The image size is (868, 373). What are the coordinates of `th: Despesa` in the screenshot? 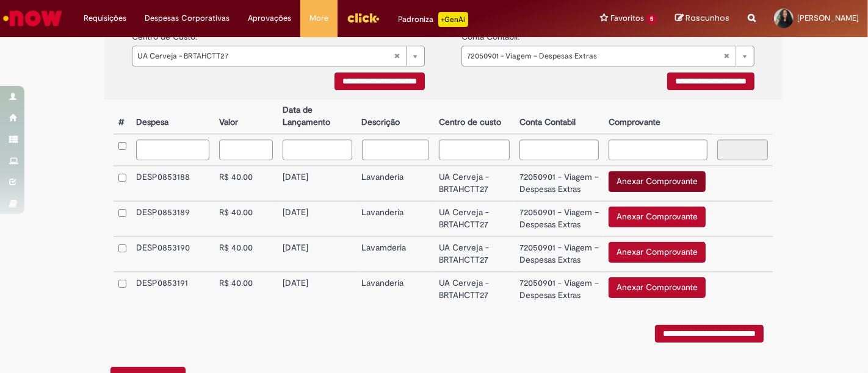 It's located at (172, 116).